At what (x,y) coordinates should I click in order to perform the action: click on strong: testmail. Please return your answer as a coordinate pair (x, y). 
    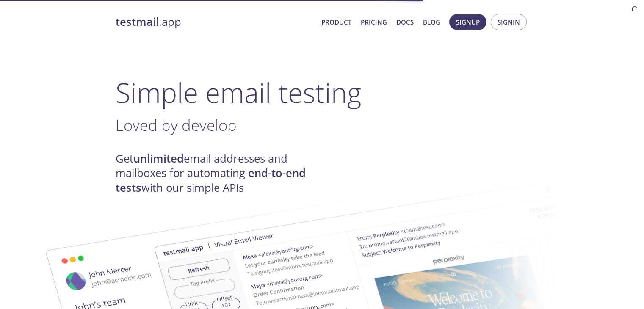
    Looking at the image, I should click on (137, 21).